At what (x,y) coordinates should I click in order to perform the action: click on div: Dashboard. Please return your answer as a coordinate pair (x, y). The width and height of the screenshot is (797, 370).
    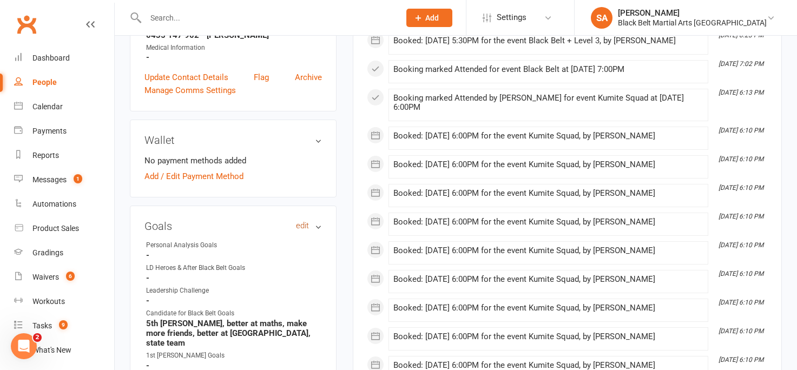
    Looking at the image, I should click on (51, 58).